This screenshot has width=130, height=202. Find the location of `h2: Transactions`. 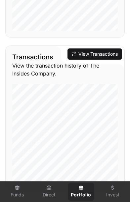

h2: Transactions is located at coordinates (65, 57).